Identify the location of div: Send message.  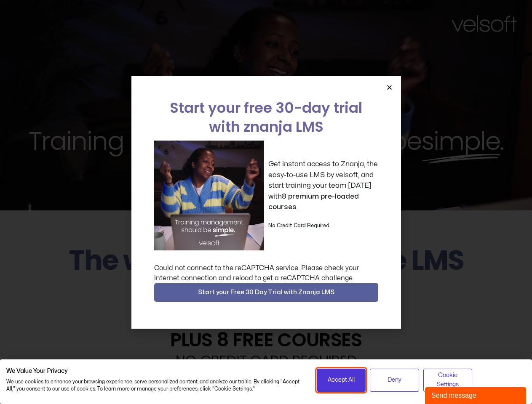
(50, 10).